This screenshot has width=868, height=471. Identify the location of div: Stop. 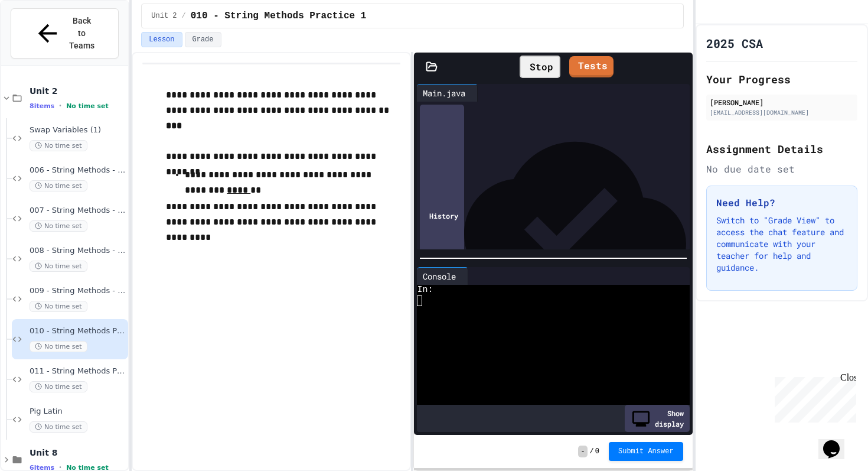
(540, 67).